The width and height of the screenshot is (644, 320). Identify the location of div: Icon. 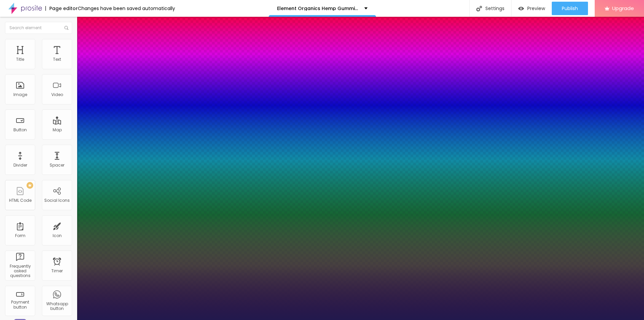
(57, 236).